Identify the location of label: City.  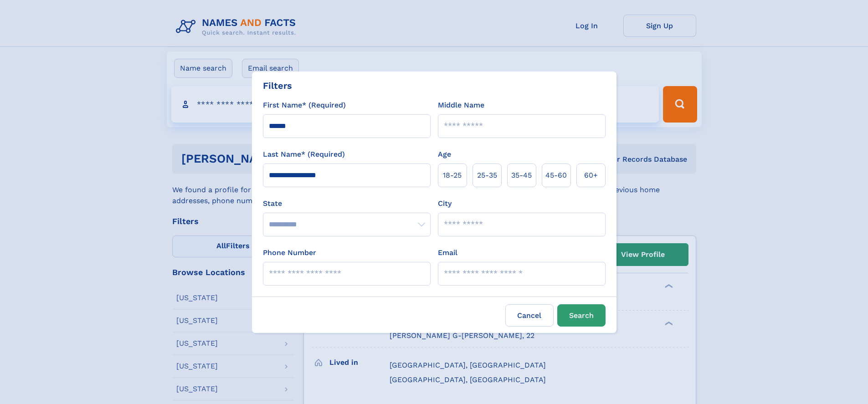
(445, 204).